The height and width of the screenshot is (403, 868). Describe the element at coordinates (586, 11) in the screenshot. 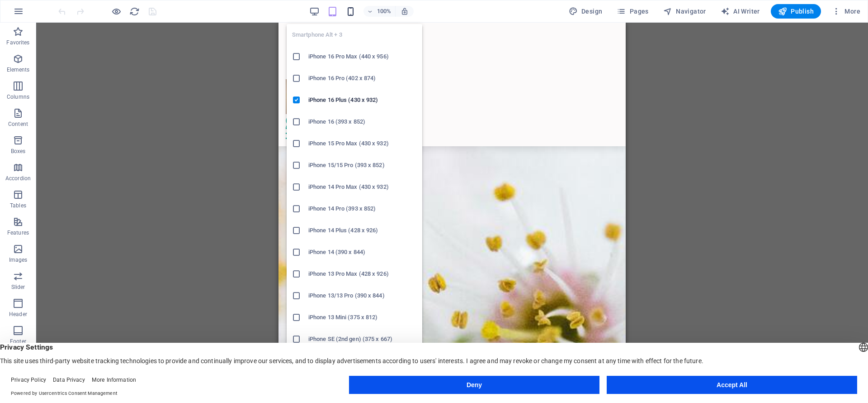

I see `span: Design` at that location.